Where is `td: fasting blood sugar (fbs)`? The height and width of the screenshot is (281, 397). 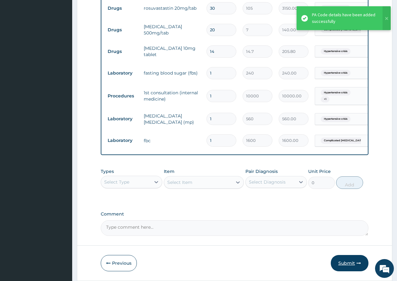 td: fasting blood sugar (fbs) is located at coordinates (172, 73).